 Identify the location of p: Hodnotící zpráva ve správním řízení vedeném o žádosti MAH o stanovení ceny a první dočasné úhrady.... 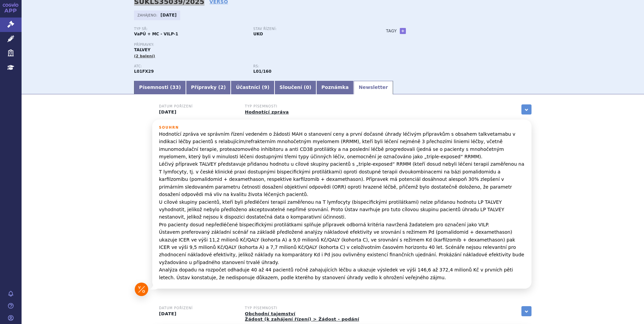
(342, 205).